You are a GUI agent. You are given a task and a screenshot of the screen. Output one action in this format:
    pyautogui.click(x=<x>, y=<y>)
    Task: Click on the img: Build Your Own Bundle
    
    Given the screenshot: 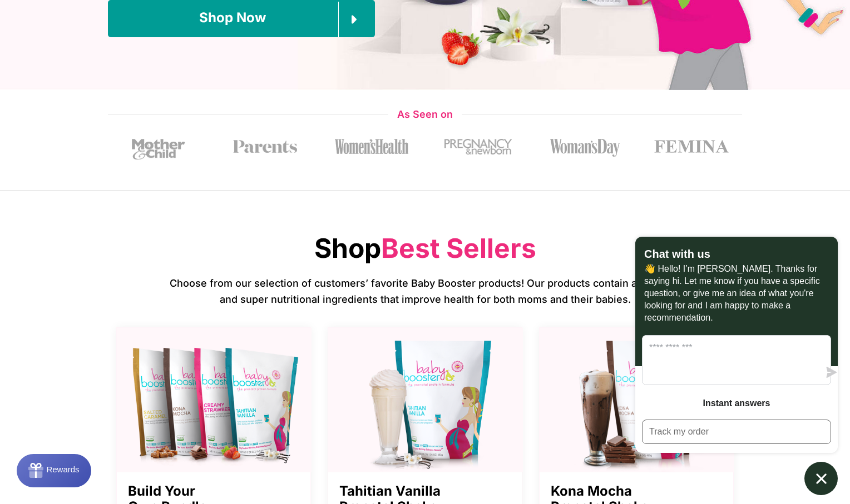 What is the action you would take?
    pyautogui.click(x=214, y=403)
    